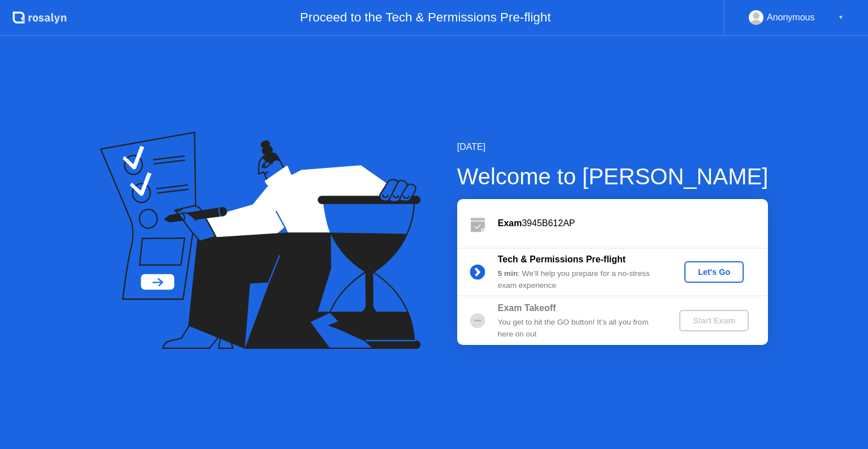 This screenshot has height=449, width=868. I want to click on button: Let's Go, so click(714, 272).